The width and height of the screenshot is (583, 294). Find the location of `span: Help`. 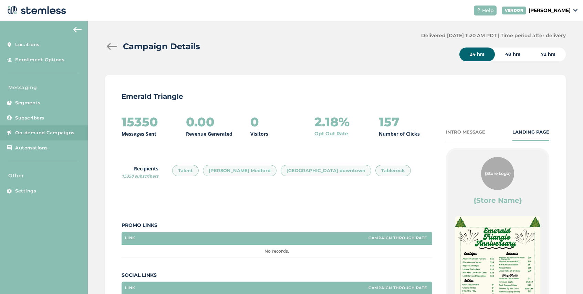

span: Help is located at coordinates (488, 10).